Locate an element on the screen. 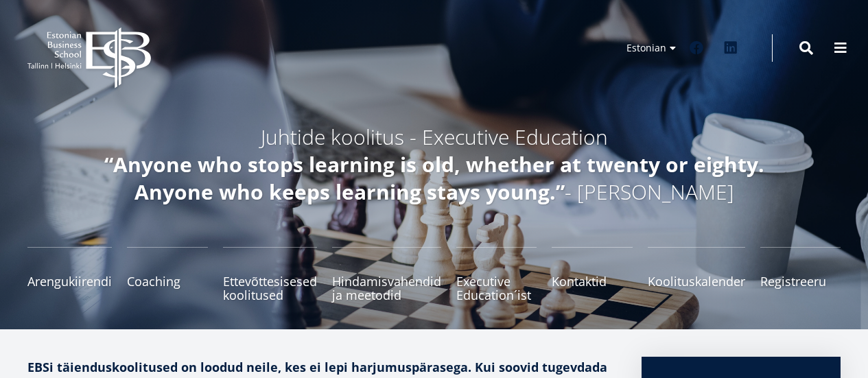 The height and width of the screenshot is (378, 868). a: Arengukiirendi is located at coordinates (69, 274).